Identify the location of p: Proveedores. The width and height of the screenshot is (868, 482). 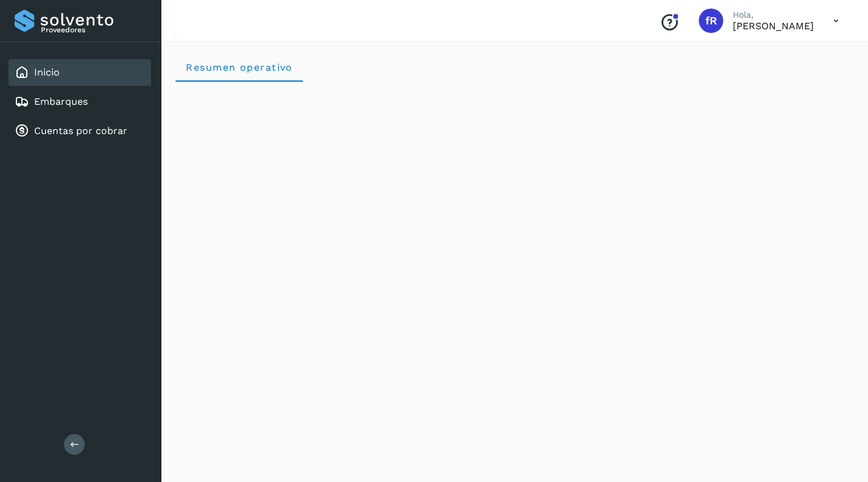
(93, 30).